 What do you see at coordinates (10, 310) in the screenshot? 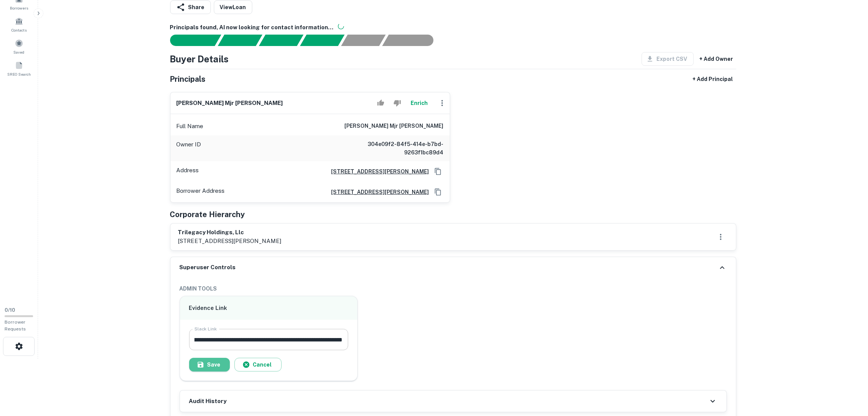
I see `span: 0 / 10` at bounding box center [10, 310].